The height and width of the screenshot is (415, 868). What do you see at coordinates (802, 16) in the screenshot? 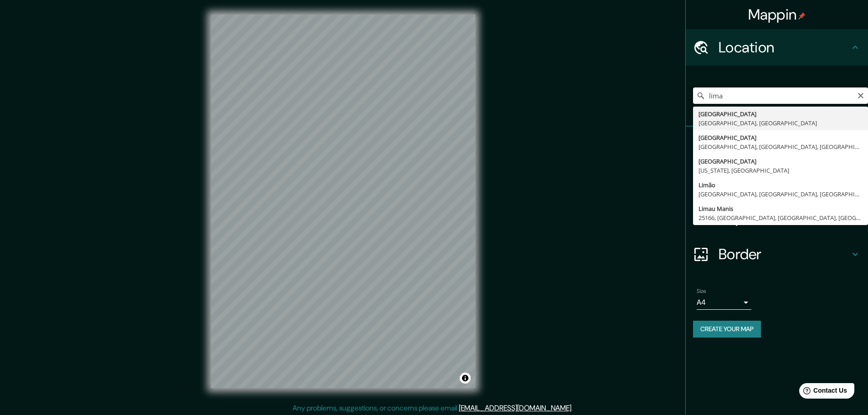
I see `img: pin-icon.png` at bounding box center [802, 16].